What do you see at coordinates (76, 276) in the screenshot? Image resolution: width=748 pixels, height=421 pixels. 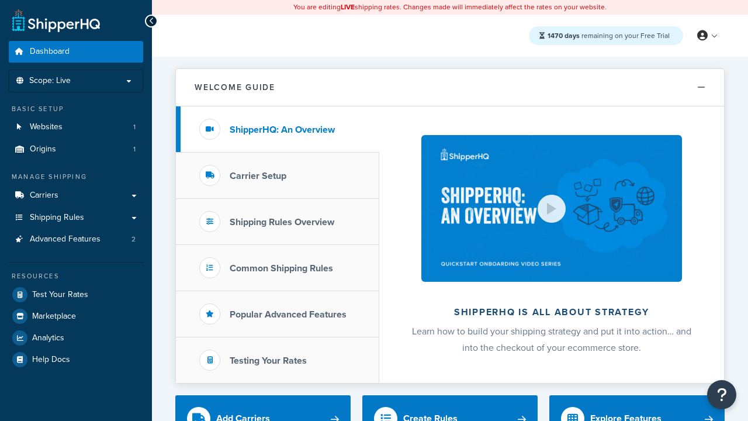 I see `div: Resources` at bounding box center [76, 276].